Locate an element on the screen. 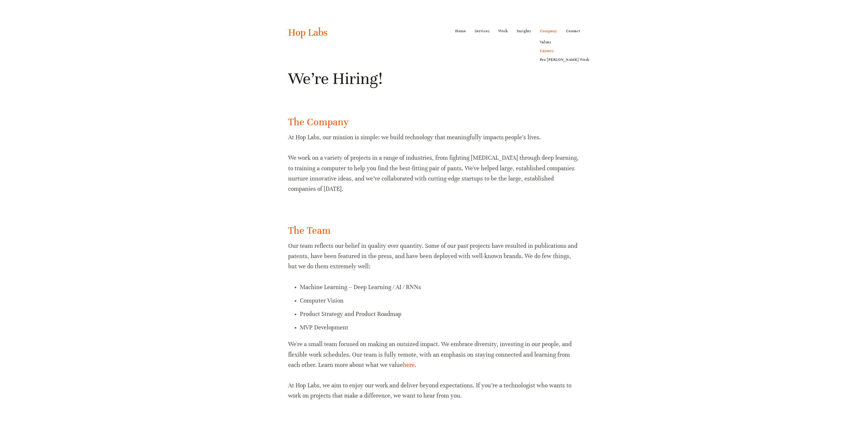 This screenshot has height=433, width=868. p: Our team reflects our belief in quality over quantity. Some of our past projects have resulted in... is located at coordinates (434, 256).